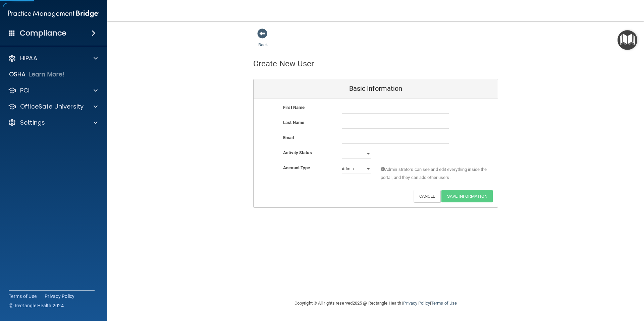 This screenshot has height=321, width=644. I want to click on button: Save Information, so click(466, 196).